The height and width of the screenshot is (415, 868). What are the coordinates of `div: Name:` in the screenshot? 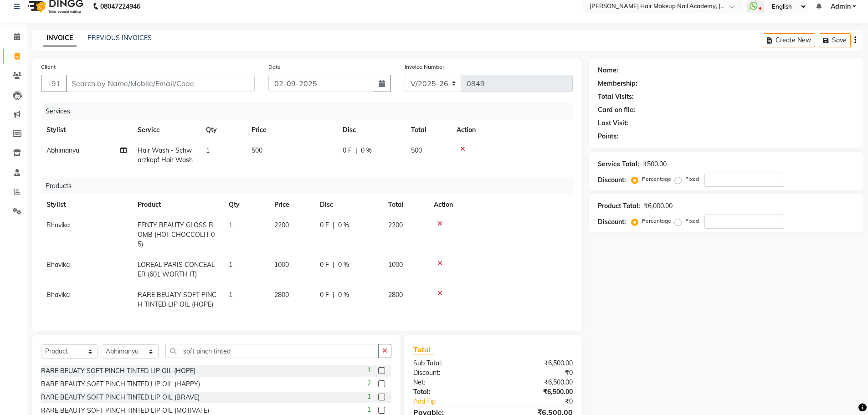 It's located at (608, 70).